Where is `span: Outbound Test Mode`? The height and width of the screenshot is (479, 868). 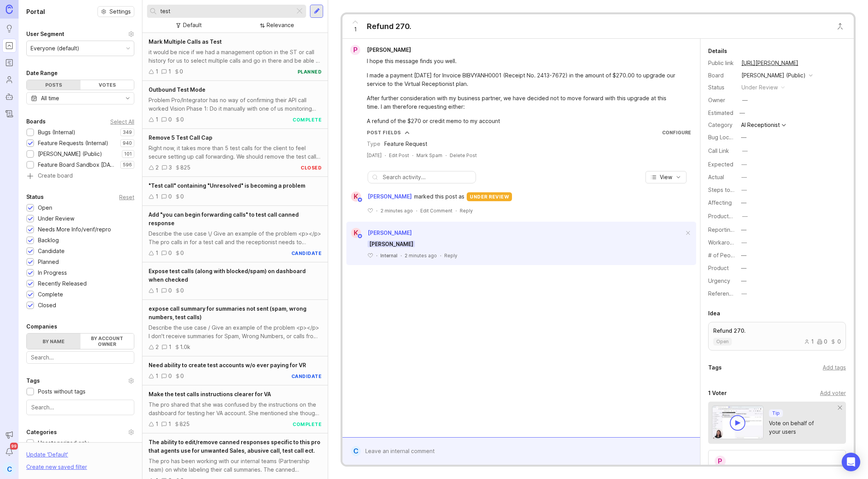
span: Outbound Test Mode is located at coordinates (176, 90).